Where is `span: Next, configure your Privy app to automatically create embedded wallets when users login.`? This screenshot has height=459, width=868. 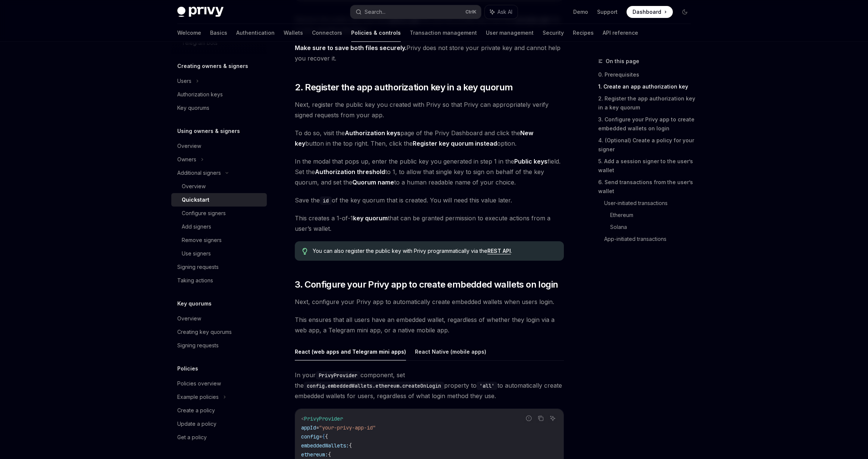
span: Next, configure your Privy app to automatically create embedded wallets when users login. is located at coordinates (429, 302).